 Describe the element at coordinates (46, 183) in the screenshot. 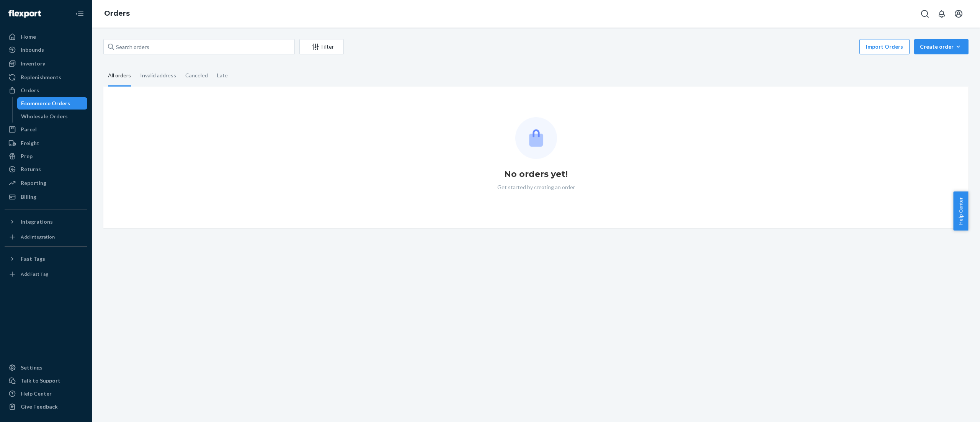

I see `a: Reporting` at that location.